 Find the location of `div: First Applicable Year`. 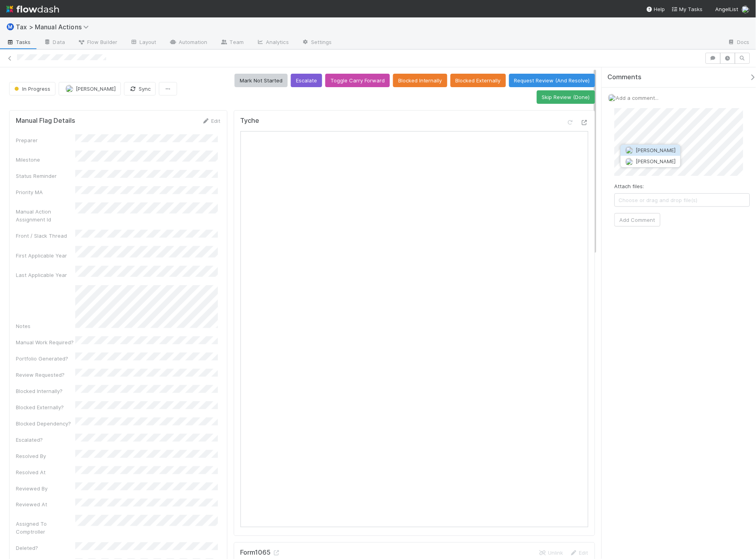

div: First Applicable Year is located at coordinates (46, 255).